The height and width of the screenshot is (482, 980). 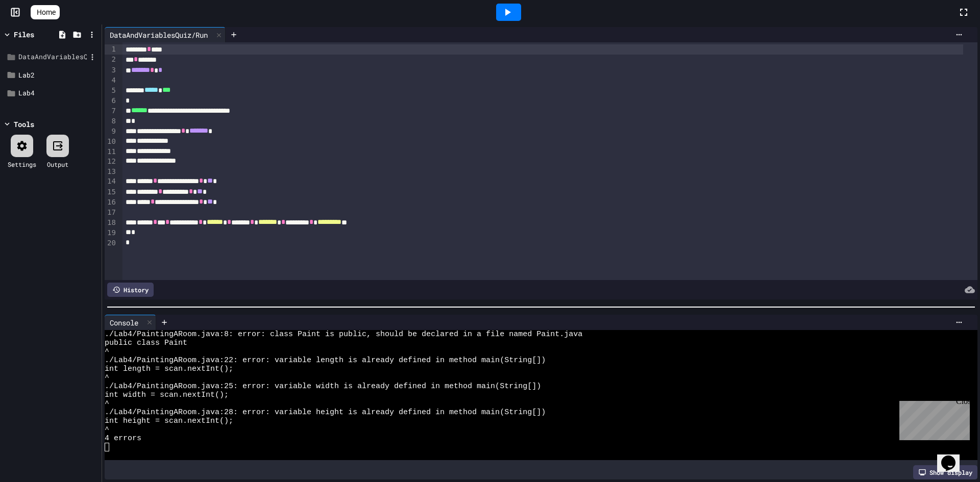 What do you see at coordinates (169, 369) in the screenshot?
I see `span: int length = scan.nextInt();` at bounding box center [169, 369].